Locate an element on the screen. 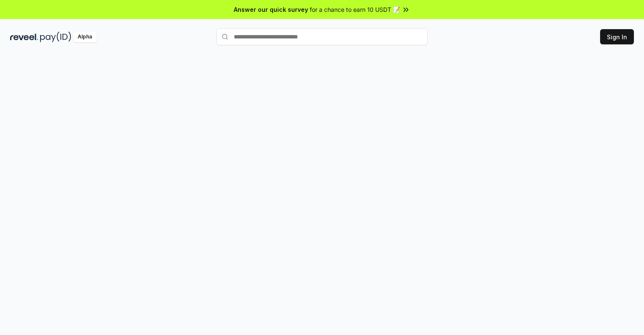  button: Sign In is located at coordinates (617, 37).